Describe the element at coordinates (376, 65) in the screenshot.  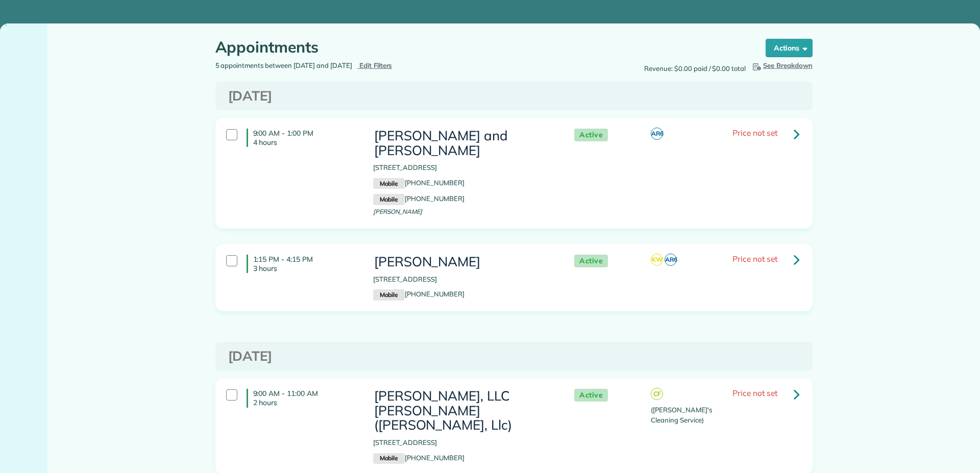
I see `span: Edit Filters` at that location.